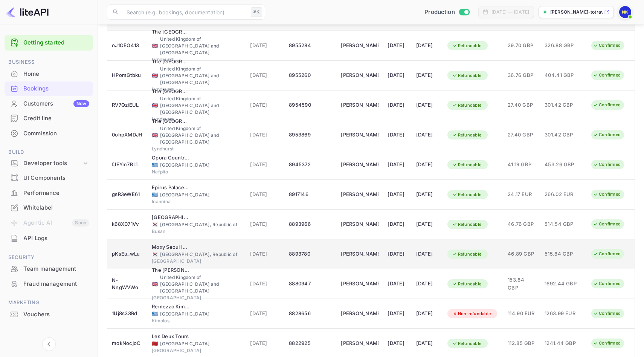 This screenshot has width=644, height=357. I want to click on div: The George, so click(171, 270).